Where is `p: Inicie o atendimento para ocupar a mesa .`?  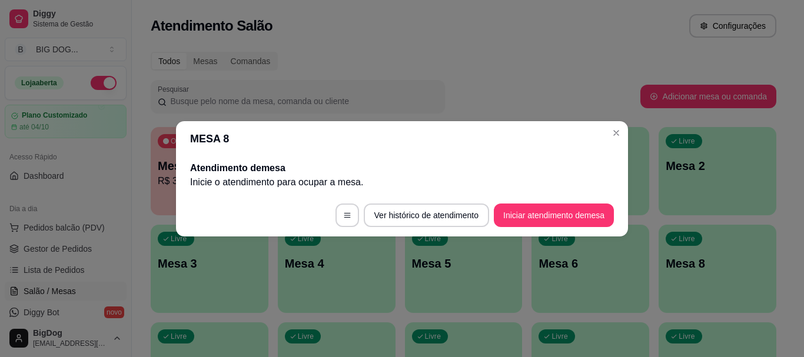
p: Inicie o atendimento para ocupar a mesa . is located at coordinates (402, 183).